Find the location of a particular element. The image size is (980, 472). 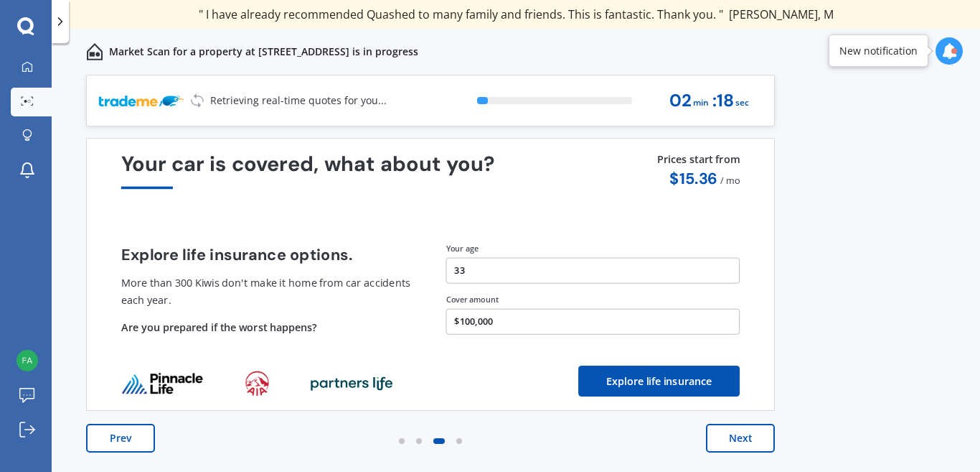

span: $ 15.36 is located at coordinates (693, 178).